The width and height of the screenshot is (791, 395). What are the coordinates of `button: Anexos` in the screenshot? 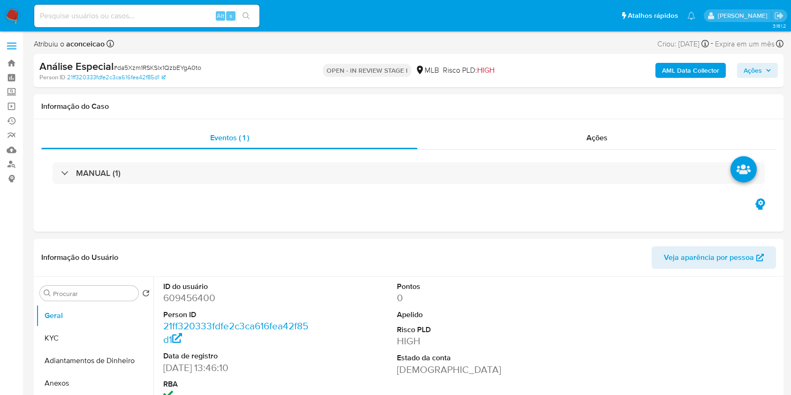 It's located at (95, 384).